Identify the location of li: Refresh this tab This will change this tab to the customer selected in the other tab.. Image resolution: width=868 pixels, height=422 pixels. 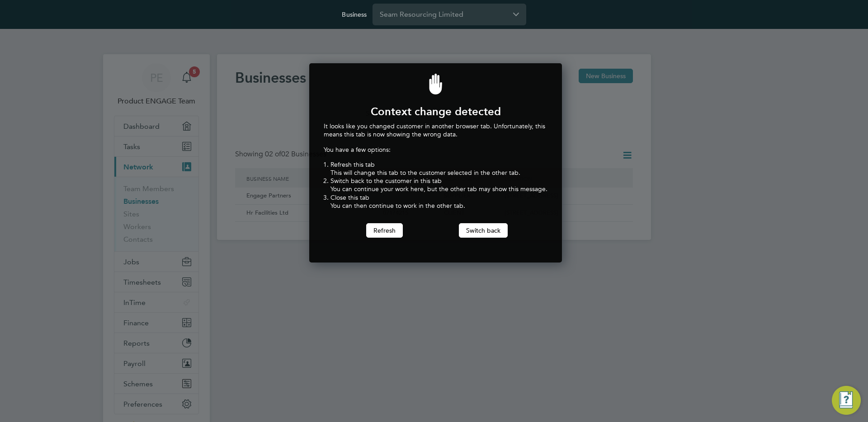
(439, 168).